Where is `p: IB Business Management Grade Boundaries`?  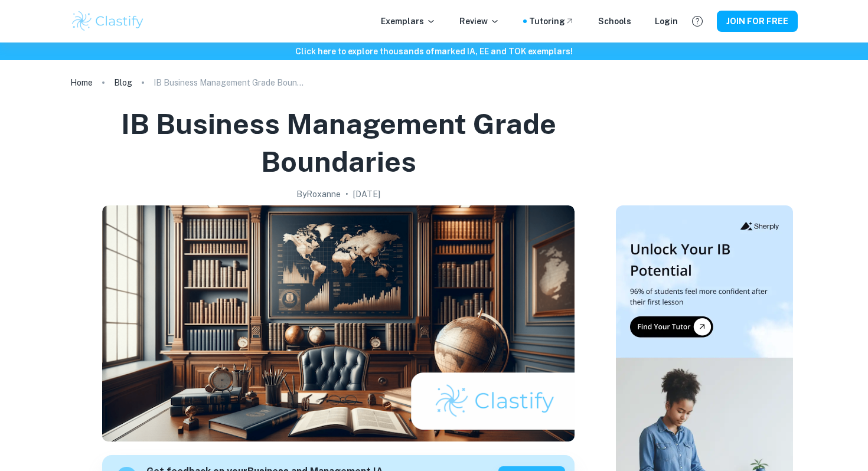
p: IB Business Management Grade Boundaries is located at coordinates (230, 82).